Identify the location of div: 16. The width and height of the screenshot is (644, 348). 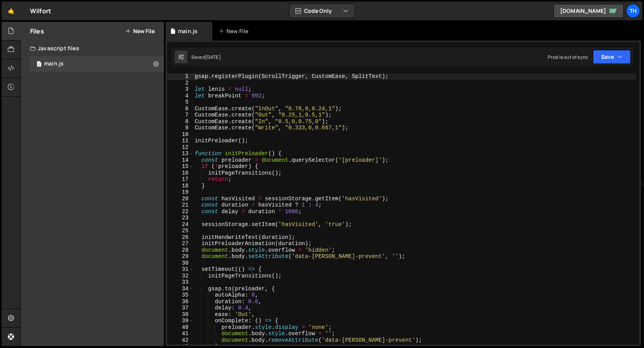
(180, 173).